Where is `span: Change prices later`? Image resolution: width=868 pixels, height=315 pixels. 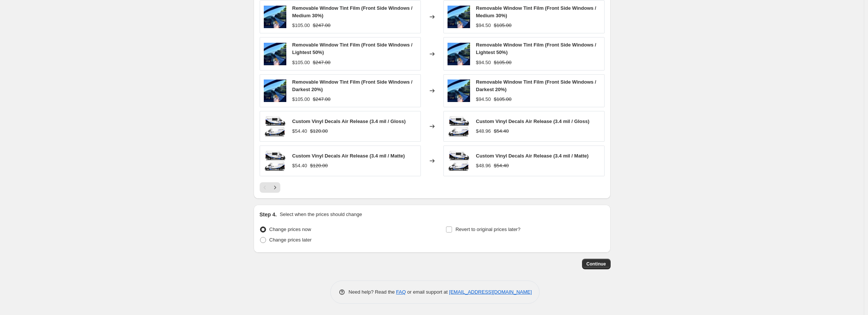
span: Change prices later is located at coordinates (291, 240).